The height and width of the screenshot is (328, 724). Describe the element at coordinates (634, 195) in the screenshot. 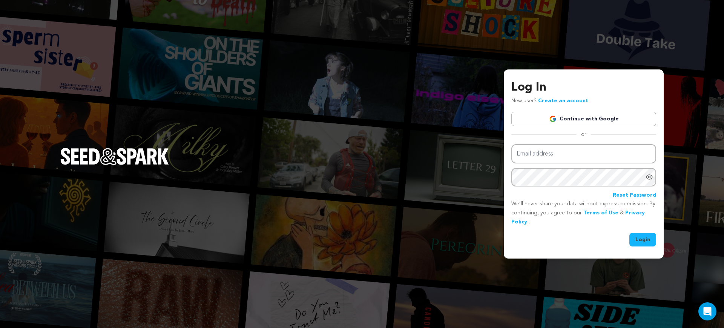

I see `a: Reset Password` at that location.